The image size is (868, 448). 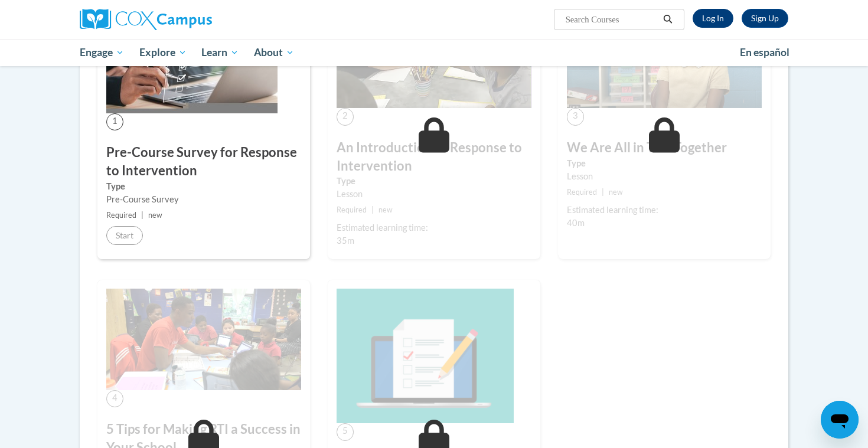 What do you see at coordinates (101, 53) in the screenshot?
I see `span: Engage` at bounding box center [101, 53].